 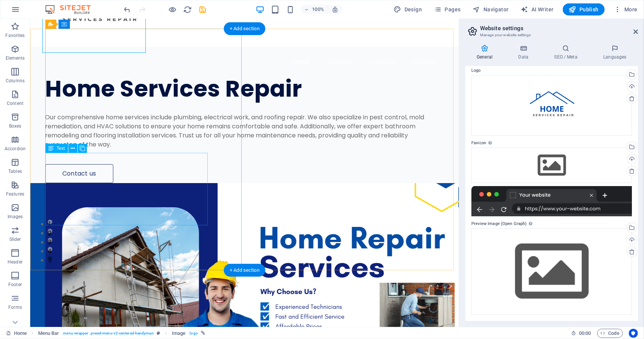 What do you see at coordinates (581, 333) in the screenshot?
I see `h6: Session time` at bounding box center [581, 333].